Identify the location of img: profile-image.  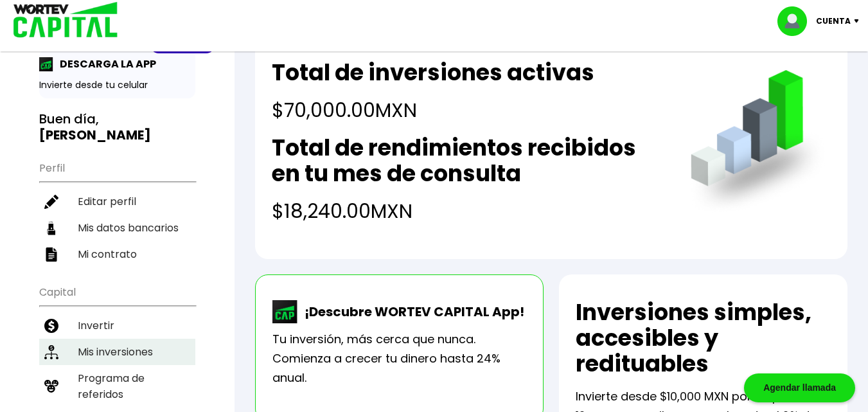
(797, 21).